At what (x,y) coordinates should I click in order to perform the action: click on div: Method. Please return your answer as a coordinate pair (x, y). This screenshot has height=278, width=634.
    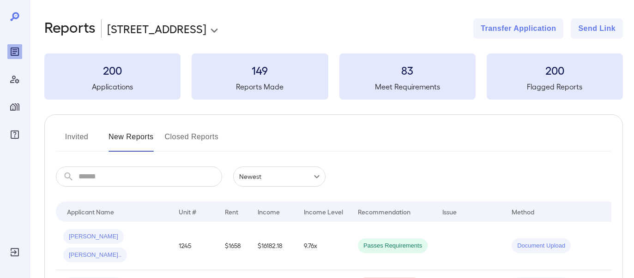
    Looking at the image, I should click on (522, 212).